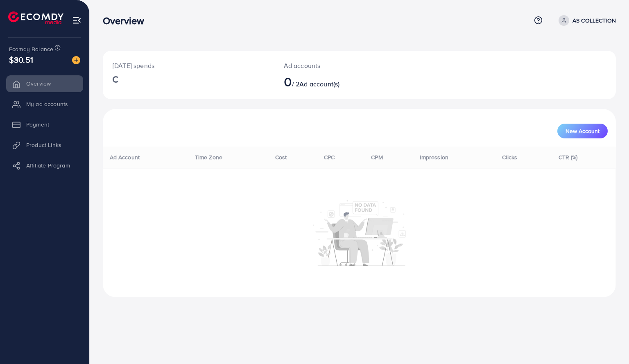 The height and width of the screenshot is (364, 629). What do you see at coordinates (31, 49) in the screenshot?
I see `span: Ecomdy Balance` at bounding box center [31, 49].